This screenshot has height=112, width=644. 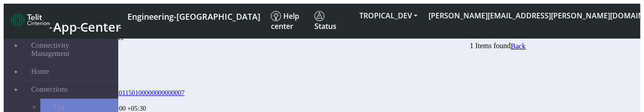 I want to click on a: Status, so click(x=332, y=21).